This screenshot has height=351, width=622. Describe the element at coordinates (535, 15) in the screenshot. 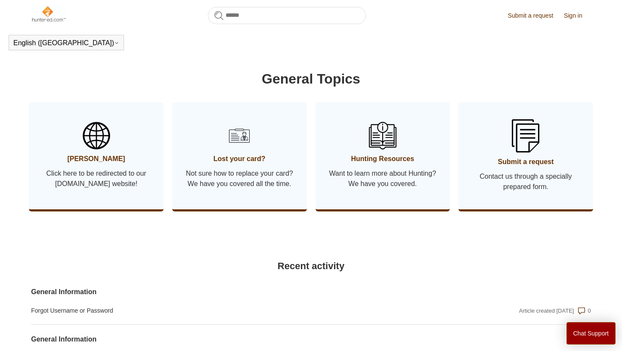

I see `a: Submit a request` at that location.